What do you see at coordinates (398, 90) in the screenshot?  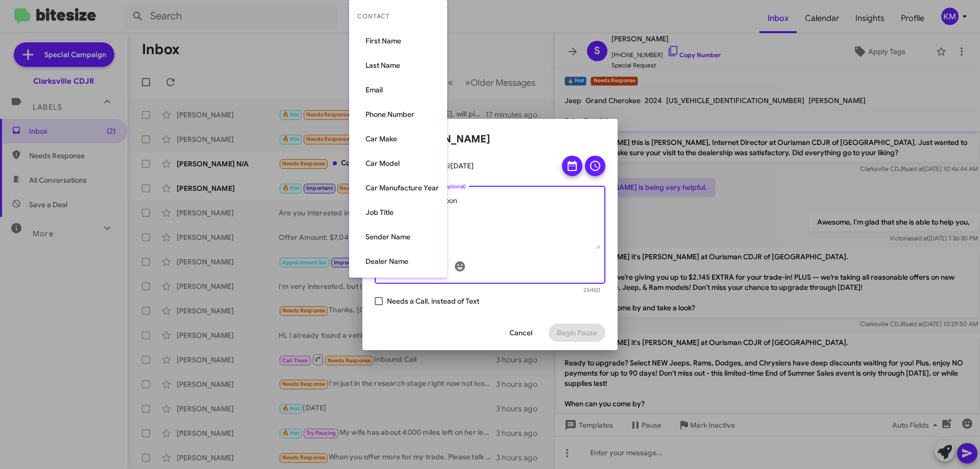 I see `button: Email` at bounding box center [398, 90].